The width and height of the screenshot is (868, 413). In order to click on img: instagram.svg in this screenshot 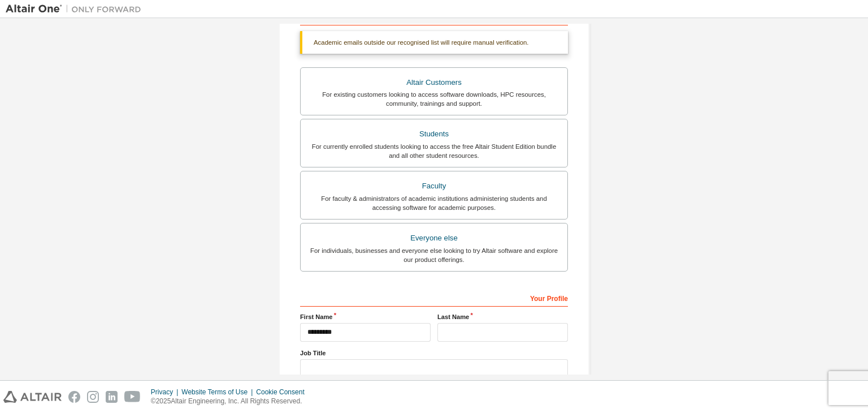, I will do `click(93, 396)`.